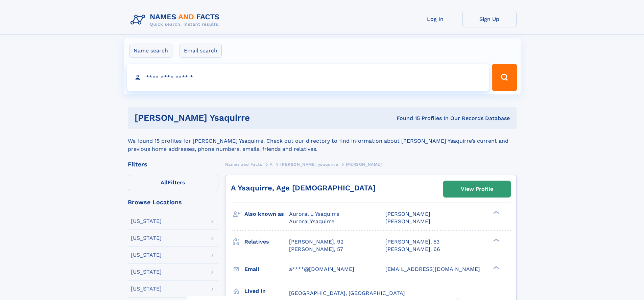 This screenshot has height=300, width=644. What do you see at coordinates (272, 164) in the screenshot?
I see `a: A` at bounding box center [272, 164].